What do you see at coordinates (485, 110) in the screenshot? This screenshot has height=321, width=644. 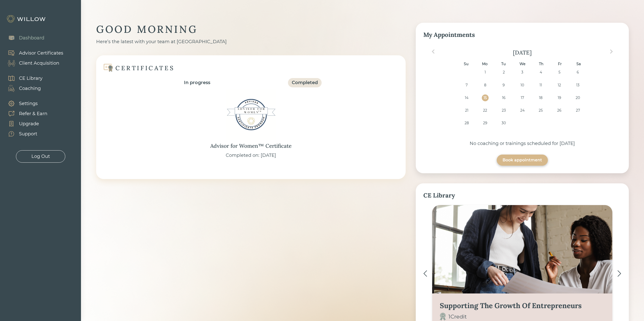 I see `div: Choose Monday, September 22nd, 2025` at bounding box center [485, 110].